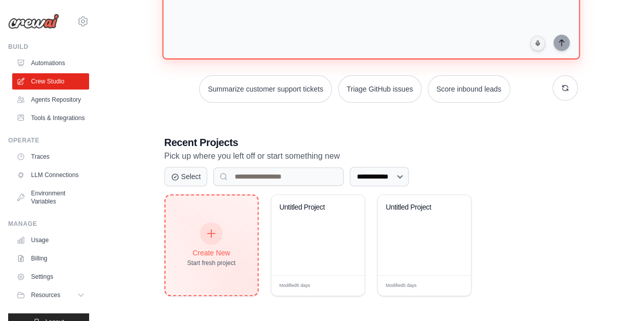  What do you see at coordinates (45, 295) in the screenshot?
I see `span: Resources` at bounding box center [45, 295].